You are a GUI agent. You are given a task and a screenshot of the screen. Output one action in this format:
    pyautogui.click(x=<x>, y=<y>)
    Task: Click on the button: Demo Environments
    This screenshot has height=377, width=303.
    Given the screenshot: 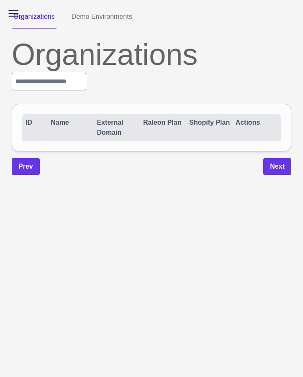 What is the action you would take?
    pyautogui.click(x=102, y=20)
    